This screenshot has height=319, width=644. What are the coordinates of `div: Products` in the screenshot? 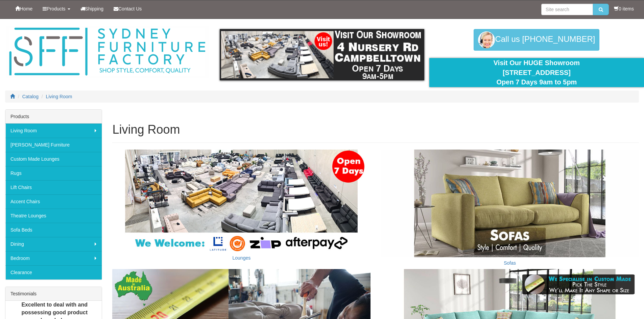 It's located at (53, 117).